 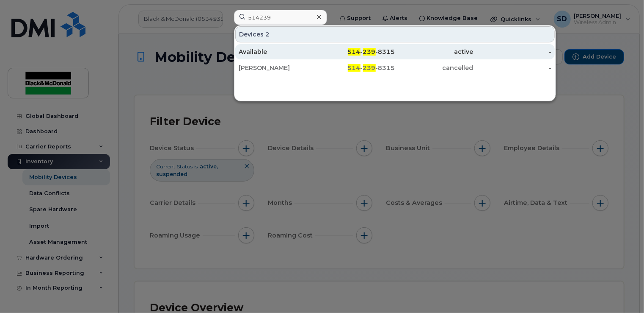 What do you see at coordinates (395, 52) in the screenshot?
I see `a: Available514-239-8315active-` at bounding box center [395, 52].